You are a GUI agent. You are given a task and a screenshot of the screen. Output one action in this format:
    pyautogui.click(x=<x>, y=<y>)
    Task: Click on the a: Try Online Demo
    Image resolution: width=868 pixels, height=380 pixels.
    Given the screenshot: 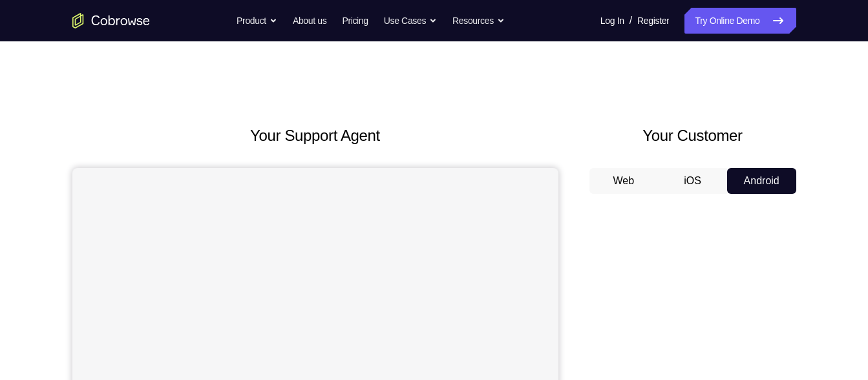 What is the action you would take?
    pyautogui.click(x=740, y=21)
    